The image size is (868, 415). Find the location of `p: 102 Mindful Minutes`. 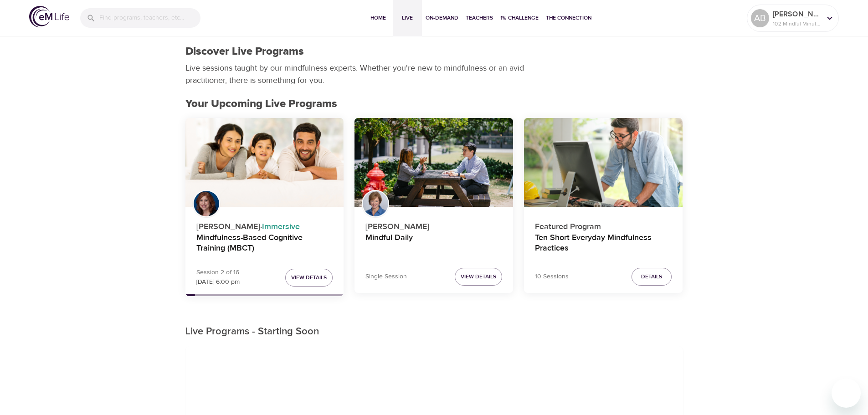

p: 102 Mindful Minutes is located at coordinates (797, 24).